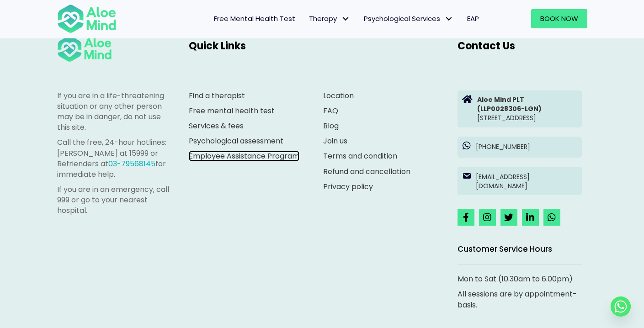 The image size is (644, 328). Describe the element at coordinates (474, 19) in the screenshot. I see `a: EAP` at that location.